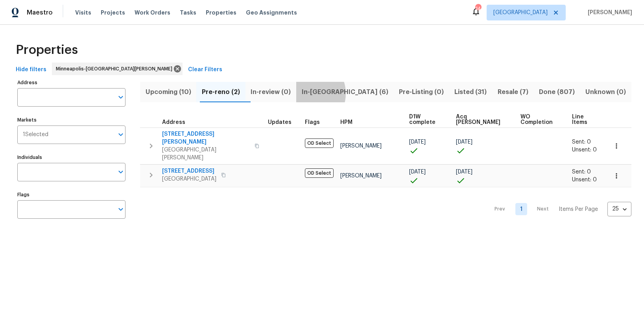 The height and width of the screenshot is (334, 644). What do you see at coordinates (71, 195) in the screenshot?
I see `label: Flags` at bounding box center [71, 195].